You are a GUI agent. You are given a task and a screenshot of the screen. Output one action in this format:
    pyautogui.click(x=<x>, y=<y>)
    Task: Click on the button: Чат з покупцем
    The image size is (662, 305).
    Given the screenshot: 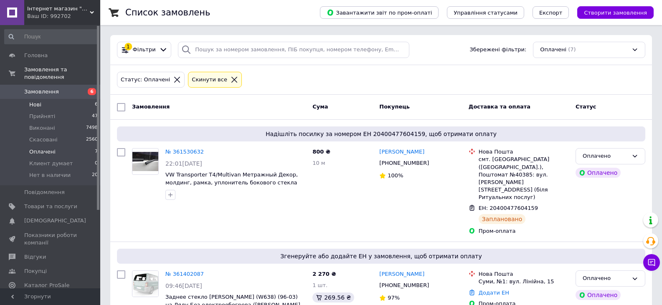 What is the action you would take?
    pyautogui.click(x=652, y=263)
    